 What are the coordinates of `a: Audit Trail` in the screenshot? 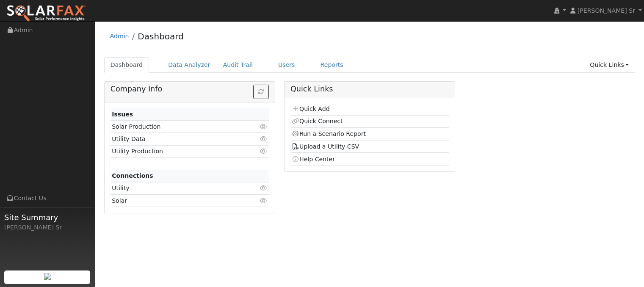 It's located at (238, 65).